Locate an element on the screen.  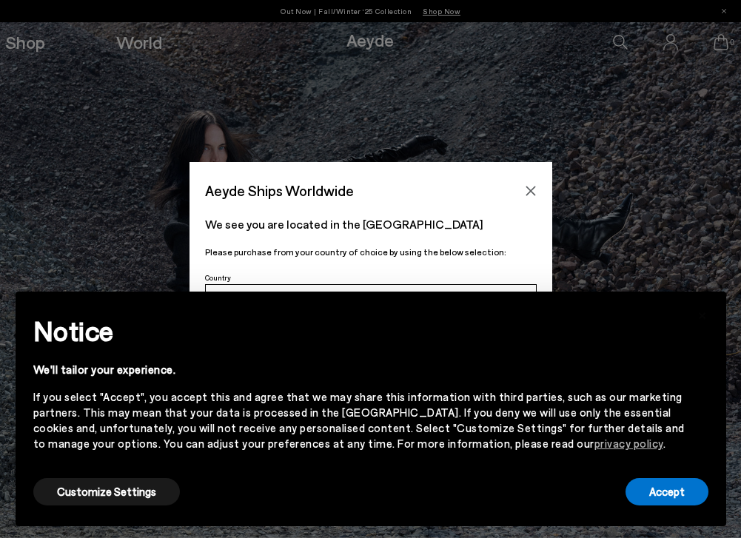
button: Accept is located at coordinates (667, 491).